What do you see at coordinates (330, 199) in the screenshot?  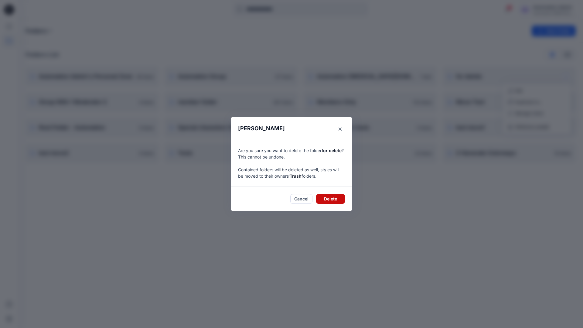 I see `button: Delete` at bounding box center [330, 199].